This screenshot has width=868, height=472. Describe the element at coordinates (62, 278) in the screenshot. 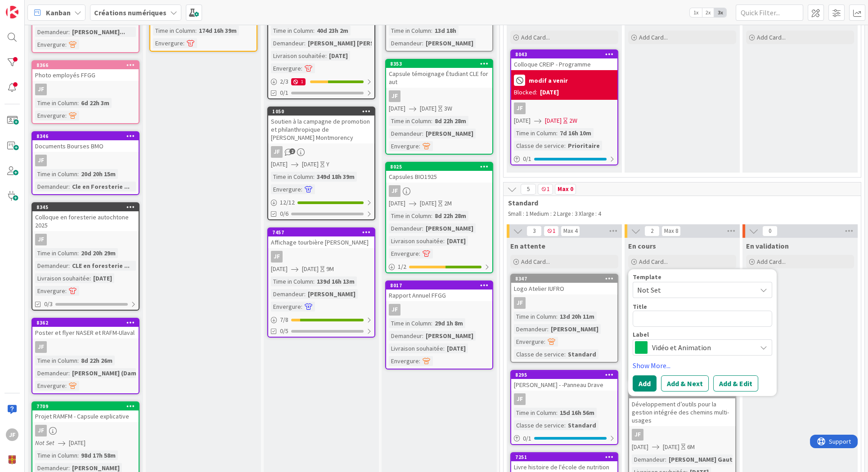

I see `div: Livraison souhaitée` at that location.